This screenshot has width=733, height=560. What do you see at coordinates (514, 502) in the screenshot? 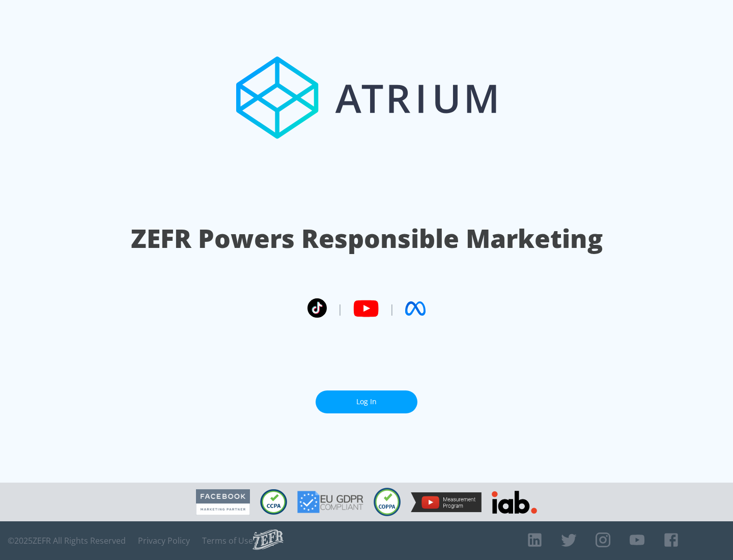
I see `img: IAB` at bounding box center [514, 502].